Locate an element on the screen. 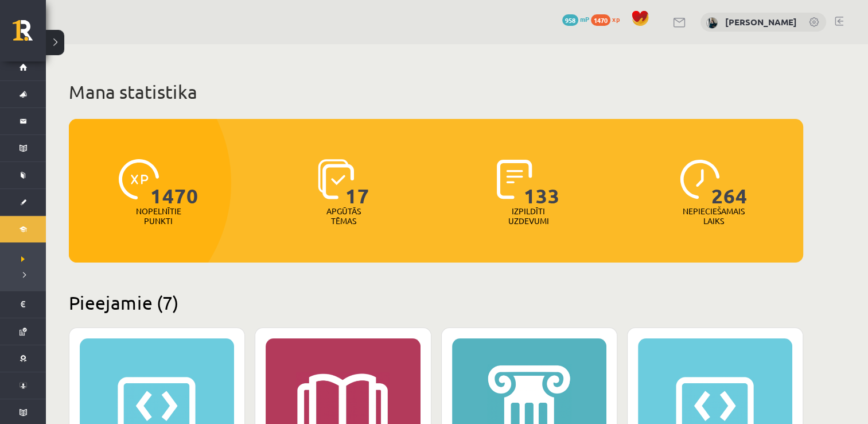 This screenshot has width=868, height=424. span: 133 is located at coordinates (542, 183).